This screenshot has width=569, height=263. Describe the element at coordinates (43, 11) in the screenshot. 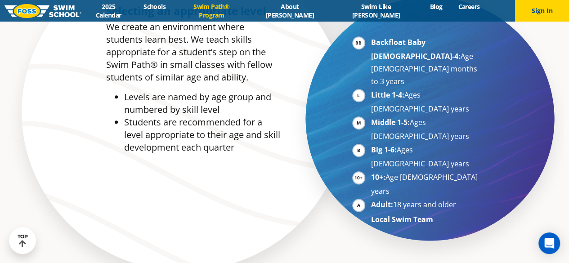

I see `img: FOSS Swim School Logo` at that location.